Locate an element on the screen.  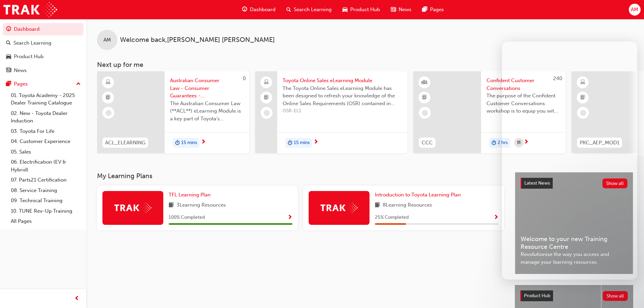
span: ACL_ELEARNING is located at coordinates (125, 142).